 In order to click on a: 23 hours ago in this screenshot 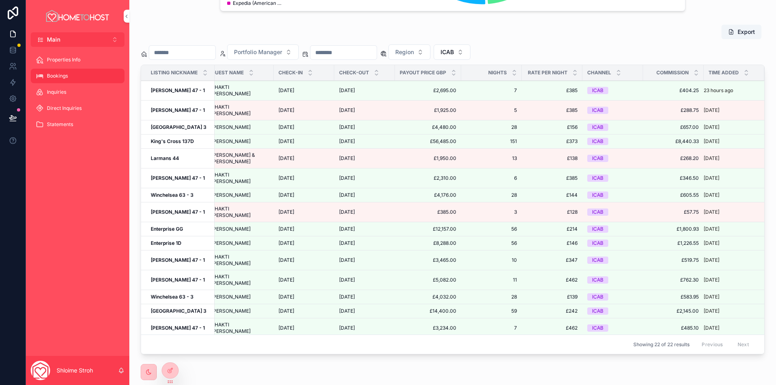, I will do `click(729, 91)`.